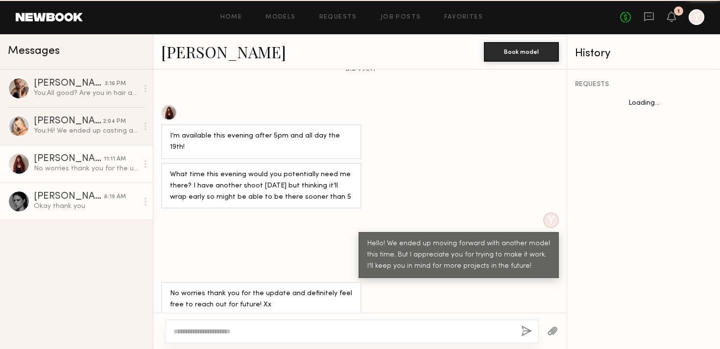 Image resolution: width=720 pixels, height=349 pixels. Describe the element at coordinates (521, 51) in the screenshot. I see `a: Book model` at that location.